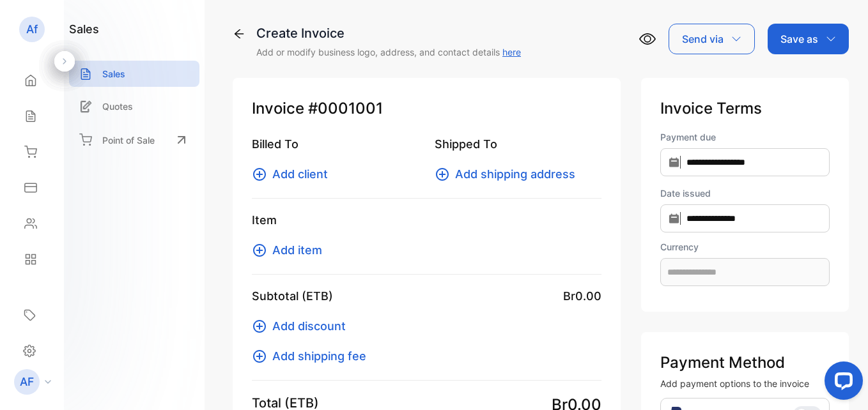  Describe the element at coordinates (313, 356) in the screenshot. I see `button: Add shipping fee` at that location.